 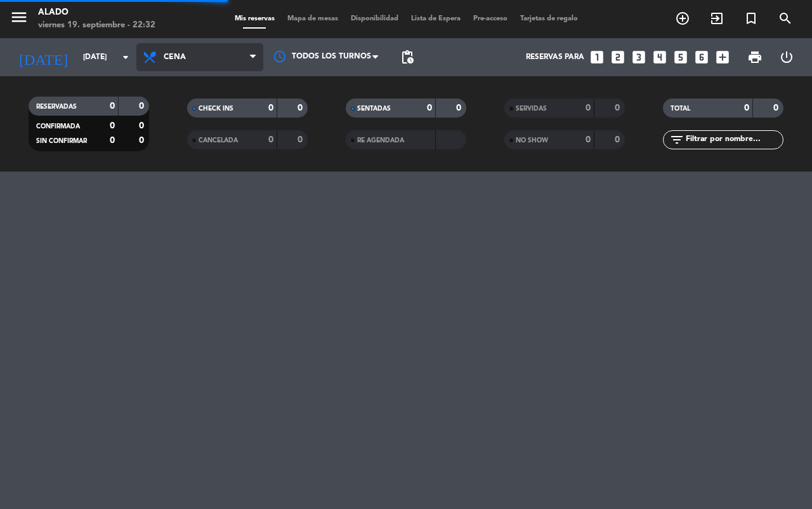 I want to click on i: looks_4, so click(x=660, y=57).